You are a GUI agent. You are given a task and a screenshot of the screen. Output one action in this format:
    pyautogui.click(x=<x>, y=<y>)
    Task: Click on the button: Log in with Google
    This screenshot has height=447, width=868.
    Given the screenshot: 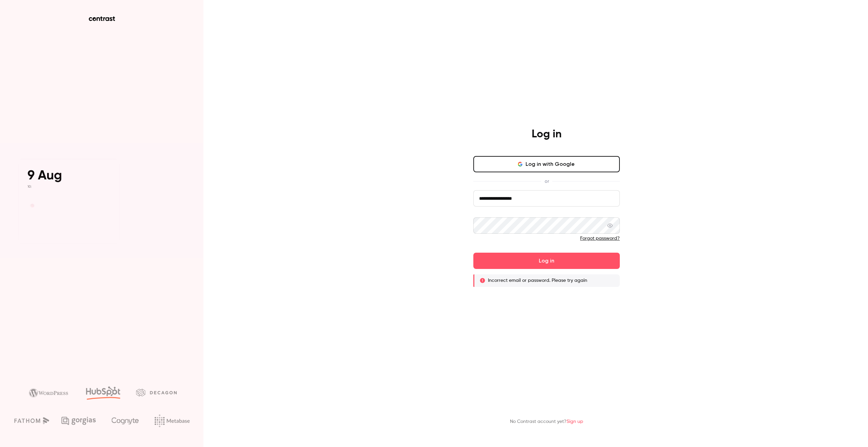 What is the action you would take?
    pyautogui.click(x=546, y=164)
    